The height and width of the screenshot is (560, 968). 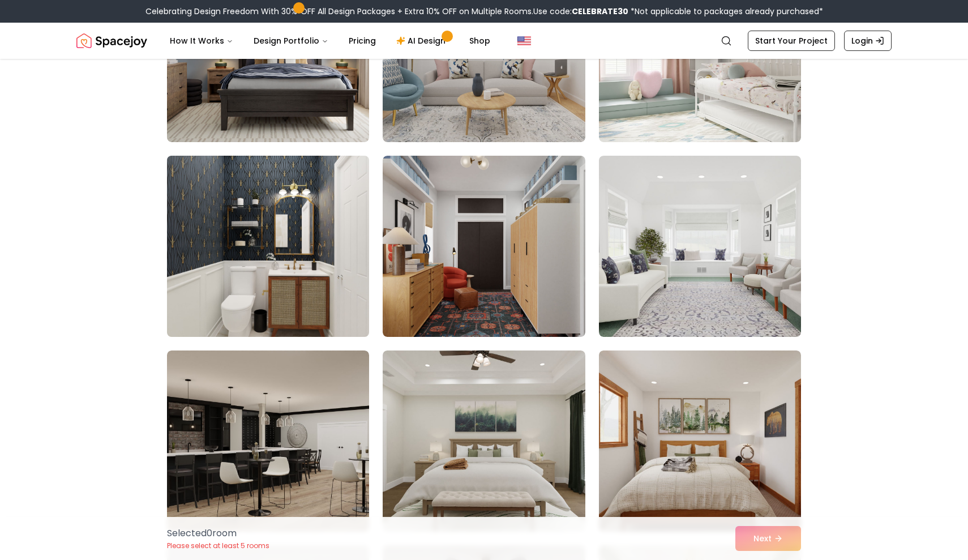 What do you see at coordinates (483, 247) in the screenshot?
I see `img: Room room-32` at bounding box center [483, 247].